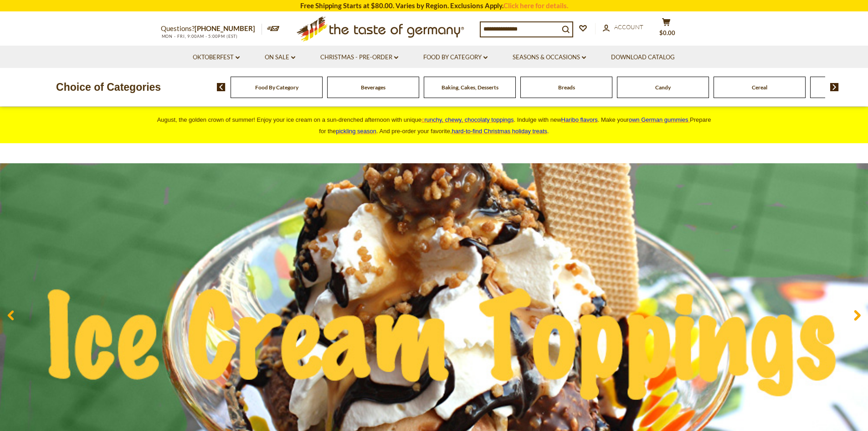 The height and width of the screenshot is (431, 868). Describe the element at coordinates (470, 87) in the screenshot. I see `span: Baking, Cakes, Desserts` at that location.